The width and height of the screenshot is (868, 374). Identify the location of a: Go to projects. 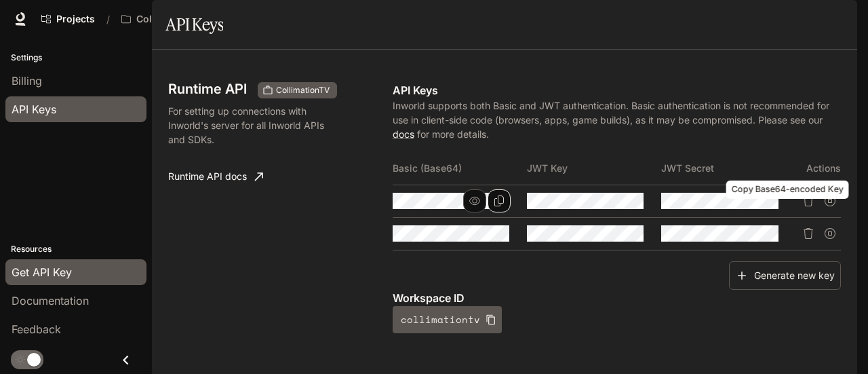
(68, 19).